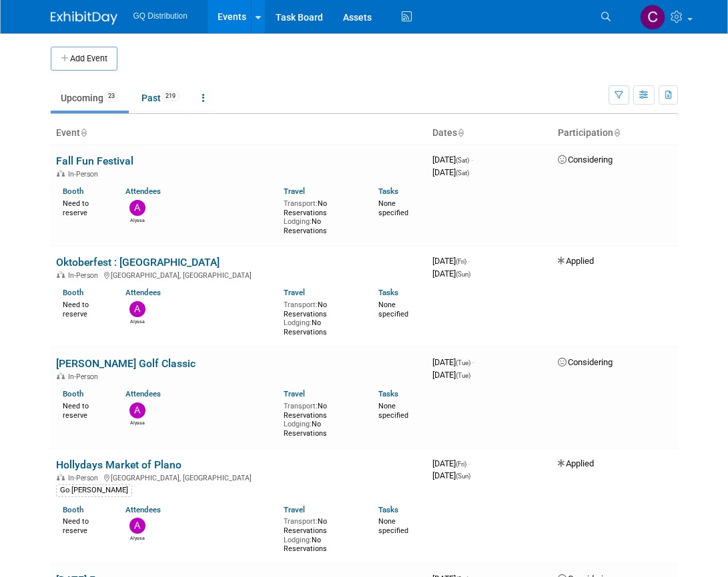  I want to click on a: Sort by Participation Type, so click(616, 133).